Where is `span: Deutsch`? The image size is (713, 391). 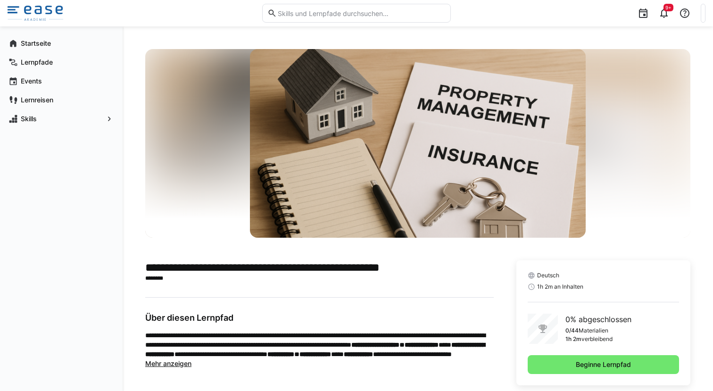 span: Deutsch is located at coordinates (548, 275).